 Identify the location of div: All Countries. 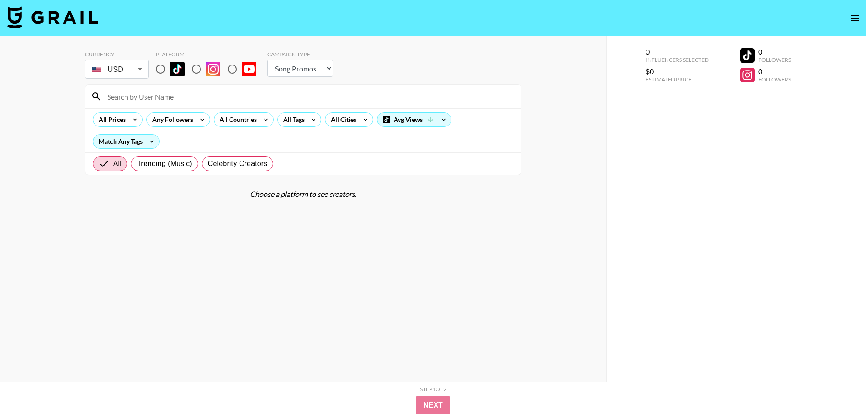
(236, 120).